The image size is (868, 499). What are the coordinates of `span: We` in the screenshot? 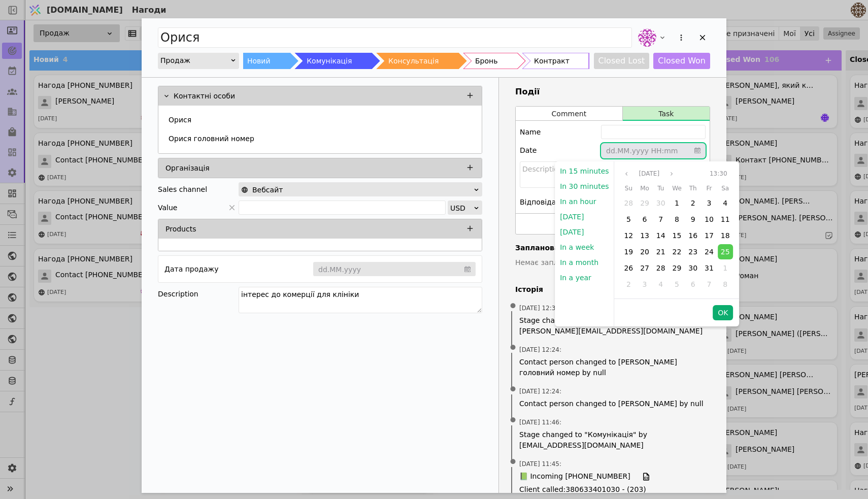 It's located at (676, 188).